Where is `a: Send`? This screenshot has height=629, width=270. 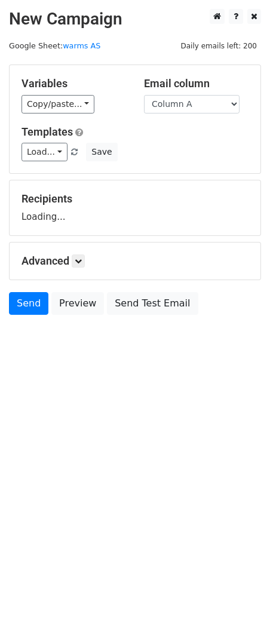 a: Send is located at coordinates (29, 304).